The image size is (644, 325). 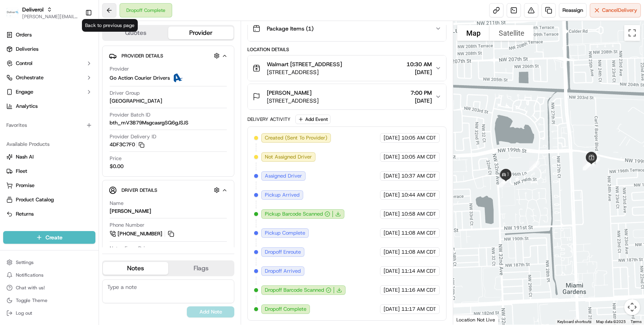 I want to click on span: Pickup Barcode Scanned, so click(x=294, y=214).